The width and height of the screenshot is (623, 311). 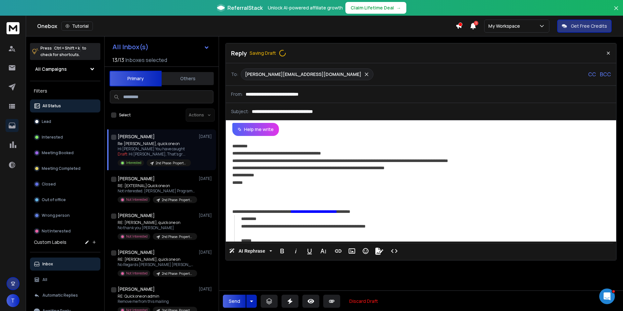 I want to click on span: Draft:, so click(x=123, y=154).